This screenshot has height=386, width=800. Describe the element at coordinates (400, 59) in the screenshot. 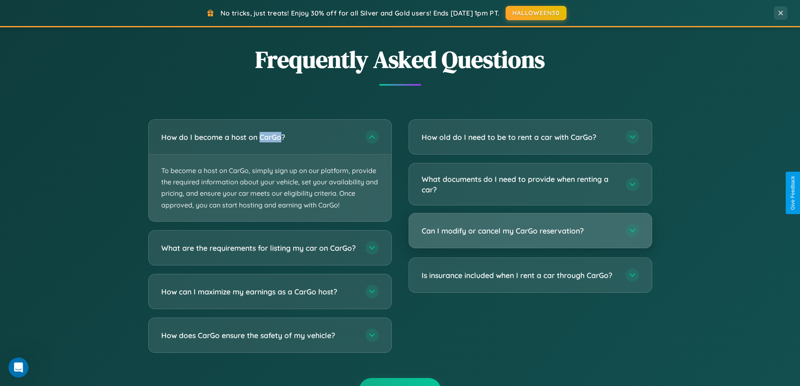

I see `h2: Frequently Asked Questions` at that location.